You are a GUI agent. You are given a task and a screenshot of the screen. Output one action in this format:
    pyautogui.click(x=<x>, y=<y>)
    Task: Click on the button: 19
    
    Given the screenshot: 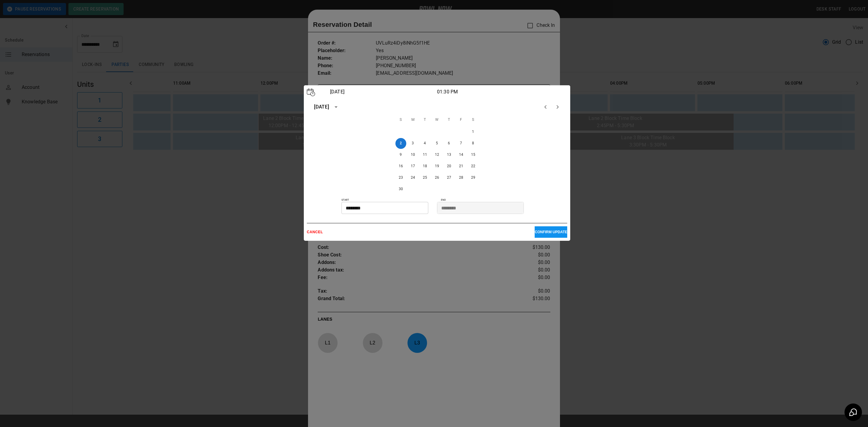 What is the action you would take?
    pyautogui.click(x=437, y=166)
    